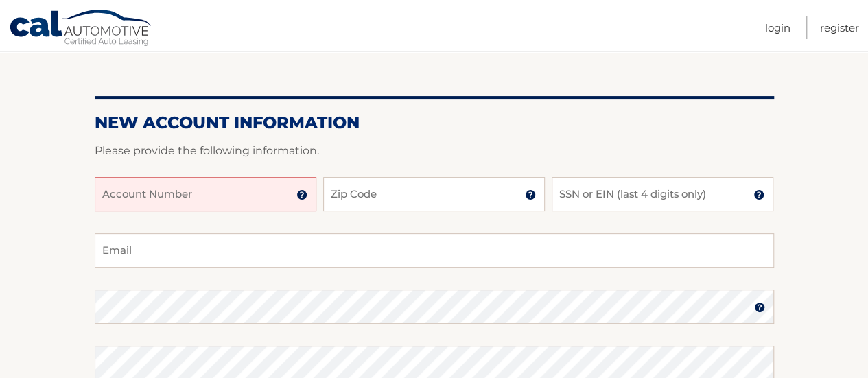 Image resolution: width=868 pixels, height=378 pixels. Describe the element at coordinates (777, 27) in the screenshot. I see `a: Login` at that location.